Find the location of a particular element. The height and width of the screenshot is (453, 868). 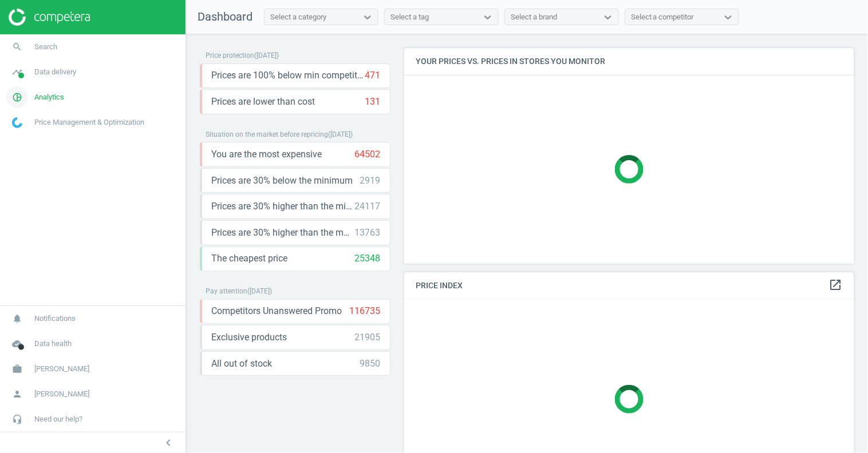

h4: Price Index is located at coordinates (629, 286).